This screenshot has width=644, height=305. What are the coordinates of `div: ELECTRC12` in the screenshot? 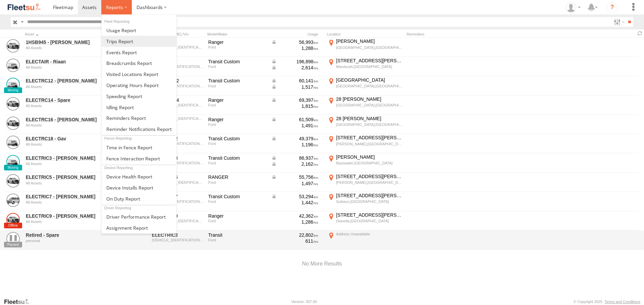 It's located at (178, 81).